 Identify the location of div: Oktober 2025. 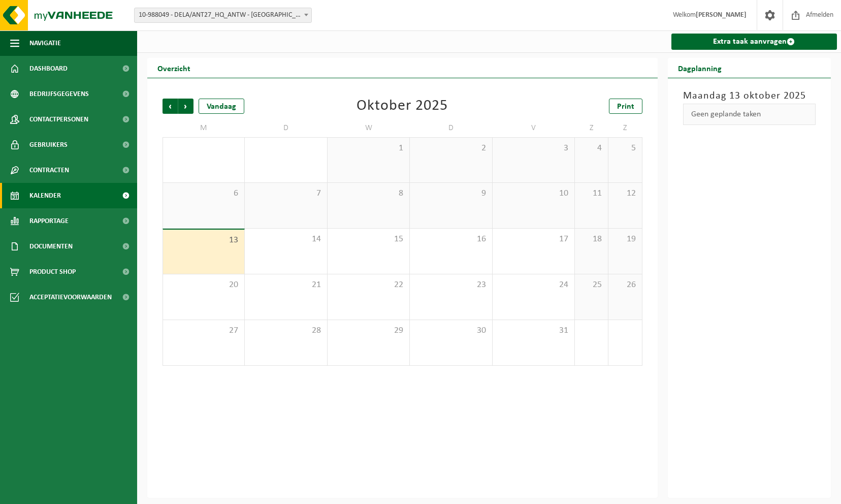
(402, 106).